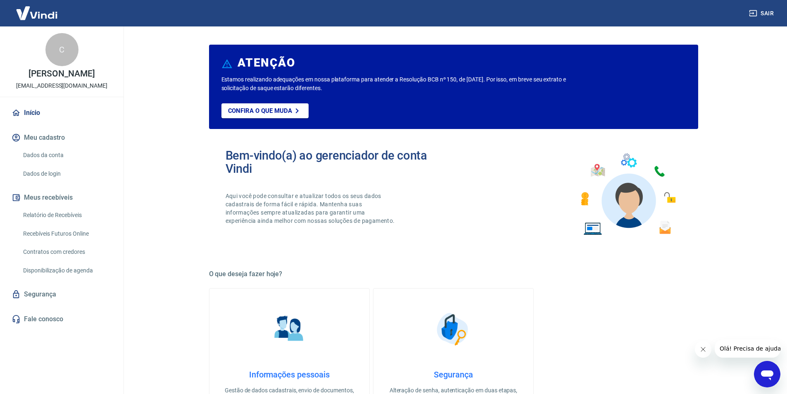 The width and height of the screenshot is (787, 394). I want to click on h4: Segurança, so click(453, 374).